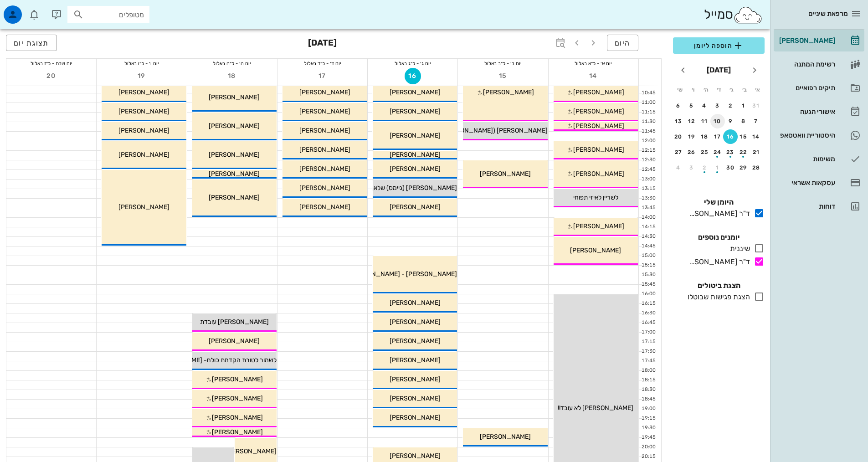 The height and width of the screenshot is (462, 868). What do you see at coordinates (706, 90) in the screenshot?
I see `th: ה׳` at bounding box center [706, 90].